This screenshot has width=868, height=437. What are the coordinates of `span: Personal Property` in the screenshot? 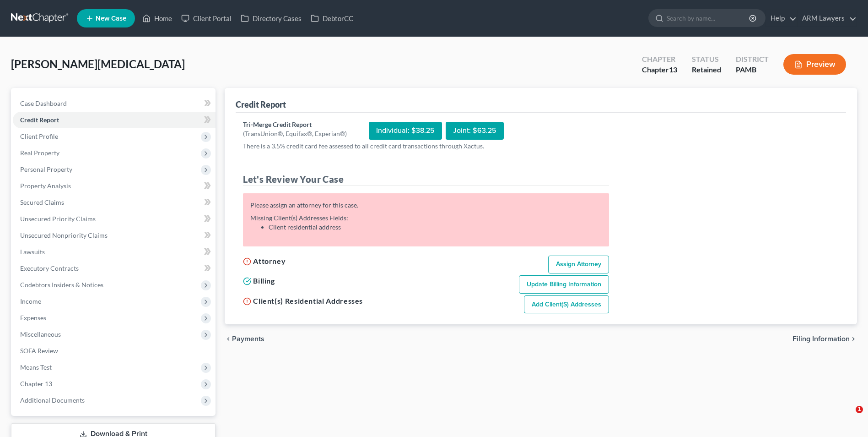 It's located at (46, 169).